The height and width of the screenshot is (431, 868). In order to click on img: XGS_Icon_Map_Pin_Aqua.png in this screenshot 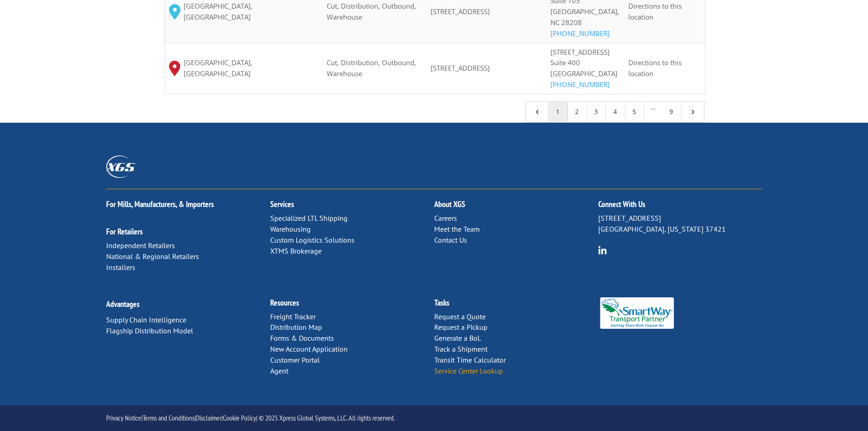, I will do `click(175, 12)`.